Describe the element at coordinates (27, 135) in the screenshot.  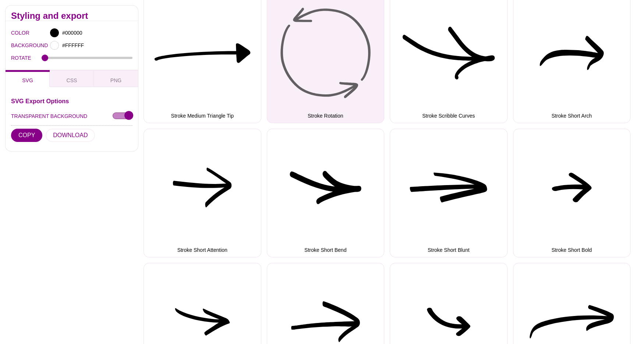
I see `button: COPY` at that location.